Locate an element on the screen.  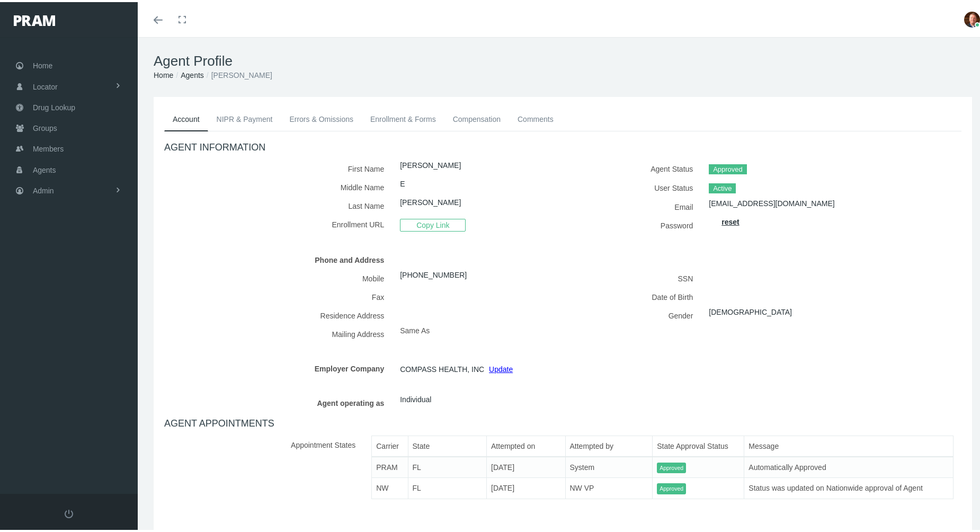
label: Password is located at coordinates (637, 223).